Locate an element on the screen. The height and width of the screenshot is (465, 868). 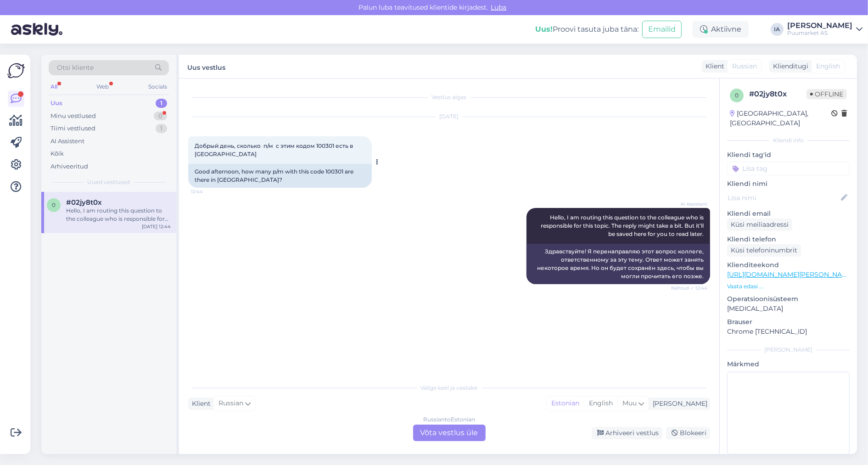
p: Kliendi nimi is located at coordinates (788, 183).